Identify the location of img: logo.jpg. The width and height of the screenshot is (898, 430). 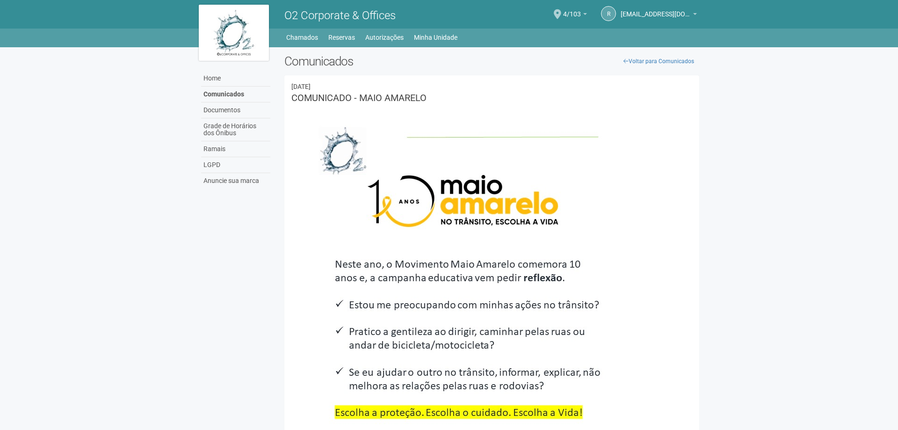
(234, 33).